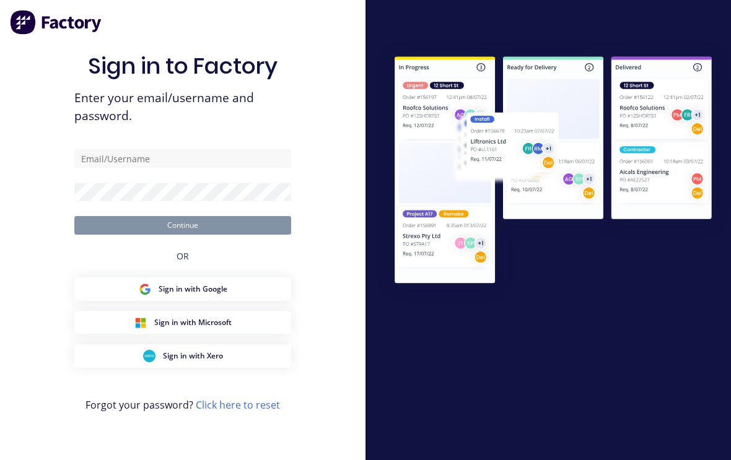  What do you see at coordinates (183, 66) in the screenshot?
I see `h1: Sign in to Factory` at bounding box center [183, 66].